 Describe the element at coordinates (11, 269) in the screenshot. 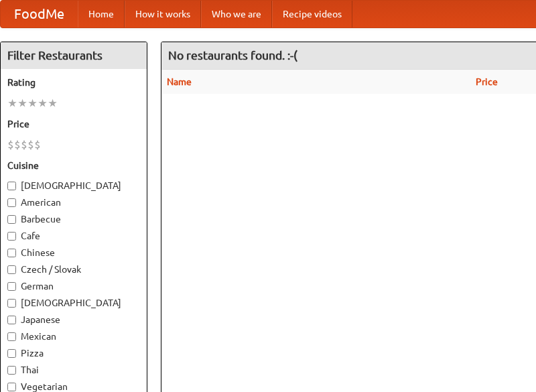

I see `input: Czech / Slovak` at that location.